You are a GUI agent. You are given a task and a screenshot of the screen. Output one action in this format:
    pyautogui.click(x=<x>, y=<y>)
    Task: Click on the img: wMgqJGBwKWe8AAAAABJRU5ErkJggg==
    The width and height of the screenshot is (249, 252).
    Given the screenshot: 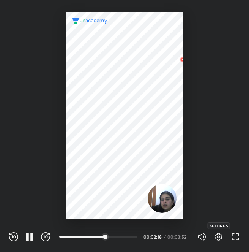 What is the action you would take?
    pyautogui.click(x=182, y=60)
    